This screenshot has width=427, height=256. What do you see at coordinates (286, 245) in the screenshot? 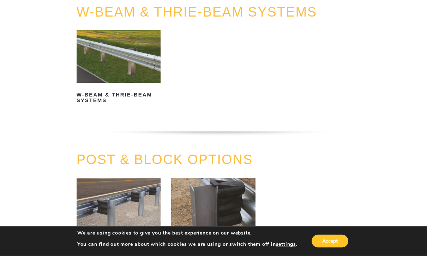
I see `button: settings` at bounding box center [286, 245].